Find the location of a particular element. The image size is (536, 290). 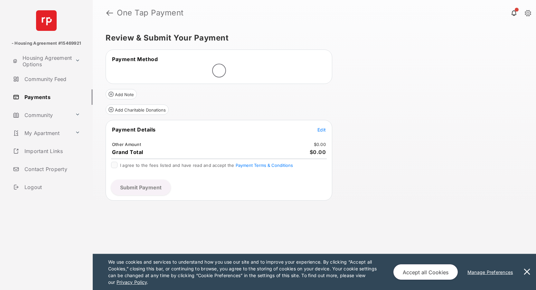

a: My Apartment is located at coordinates (41, 133).